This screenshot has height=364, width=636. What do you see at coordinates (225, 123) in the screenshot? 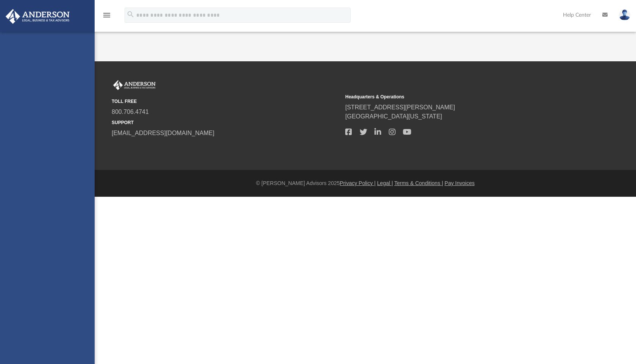
I see `small: SUPPORT` at bounding box center [225, 123].